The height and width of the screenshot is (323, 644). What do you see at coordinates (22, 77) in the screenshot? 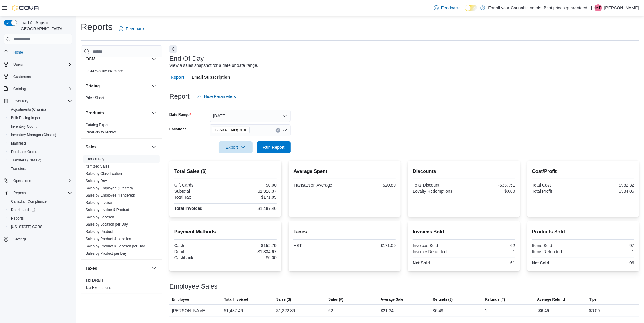
I see `a: Customers` at bounding box center [22, 77].